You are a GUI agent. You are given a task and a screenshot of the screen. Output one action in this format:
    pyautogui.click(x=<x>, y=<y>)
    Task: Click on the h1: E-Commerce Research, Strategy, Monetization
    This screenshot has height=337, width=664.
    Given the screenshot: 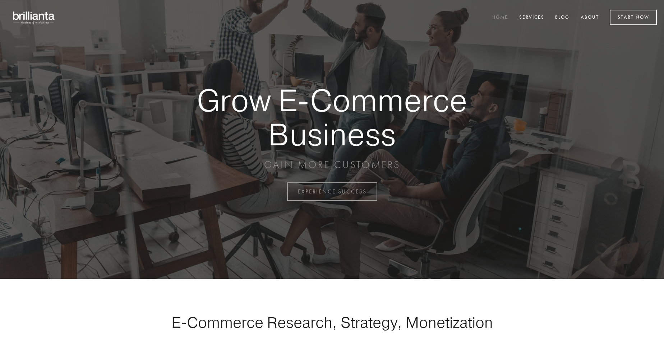 What is the action you would take?
    pyautogui.click(x=332, y=323)
    